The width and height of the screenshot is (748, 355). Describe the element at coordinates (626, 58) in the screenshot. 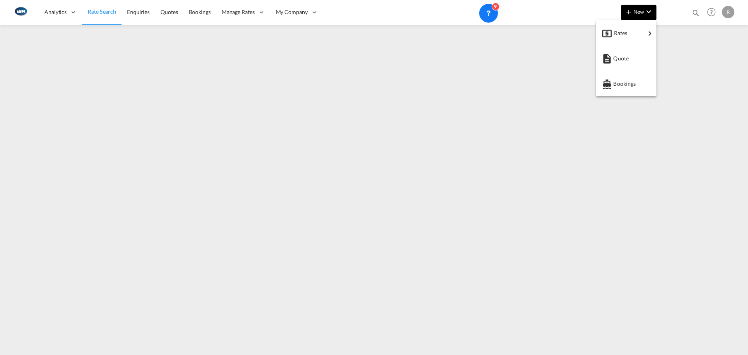

I see `div: Quote` at that location.